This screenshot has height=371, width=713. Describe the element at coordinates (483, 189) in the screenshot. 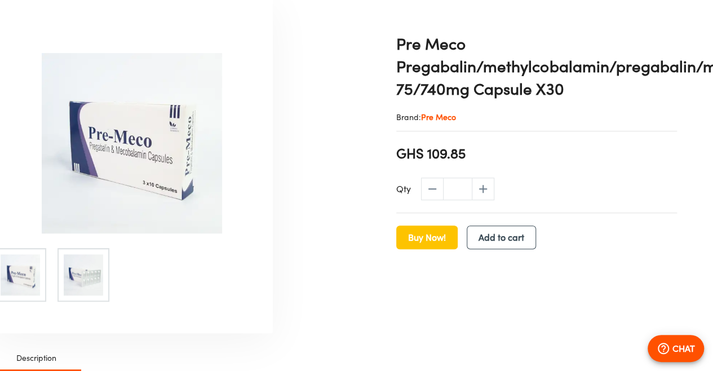

I see `span: increase` at that location.